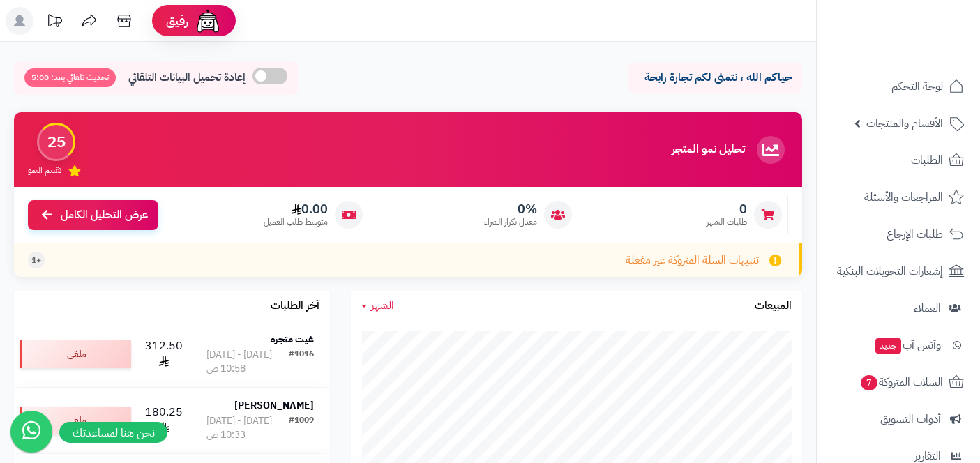 The width and height of the screenshot is (980, 463). Describe the element at coordinates (292, 339) in the screenshot. I see `strong: غيث متجرة` at that location.